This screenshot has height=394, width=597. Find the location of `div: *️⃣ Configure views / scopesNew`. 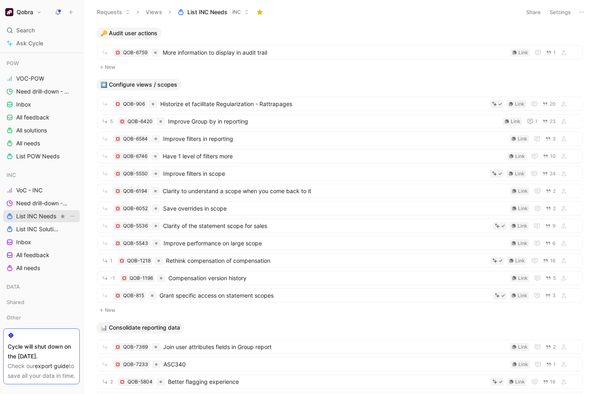

div: *️⃣ Configure views / scopesNew is located at coordinates (340, 197).